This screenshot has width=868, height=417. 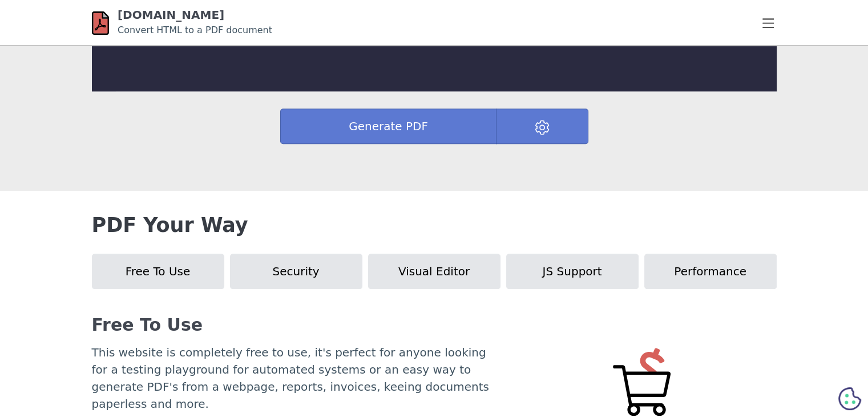 I want to click on button: Visual Editor, so click(x=434, y=271).